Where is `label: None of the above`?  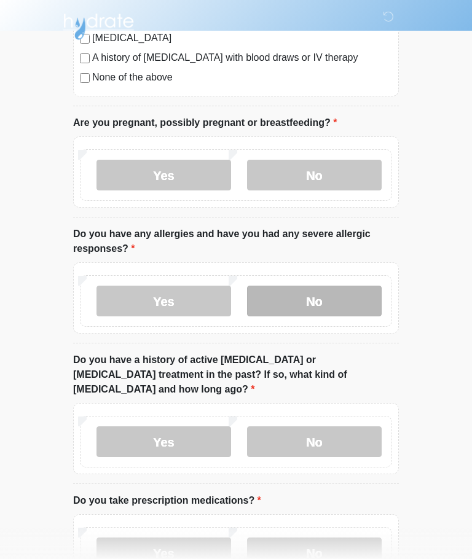 label: None of the above is located at coordinates (242, 77).